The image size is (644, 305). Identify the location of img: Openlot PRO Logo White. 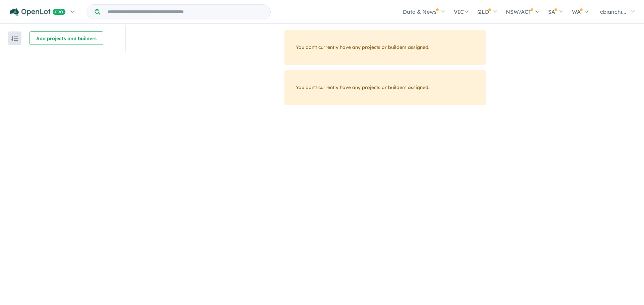
(37, 12).